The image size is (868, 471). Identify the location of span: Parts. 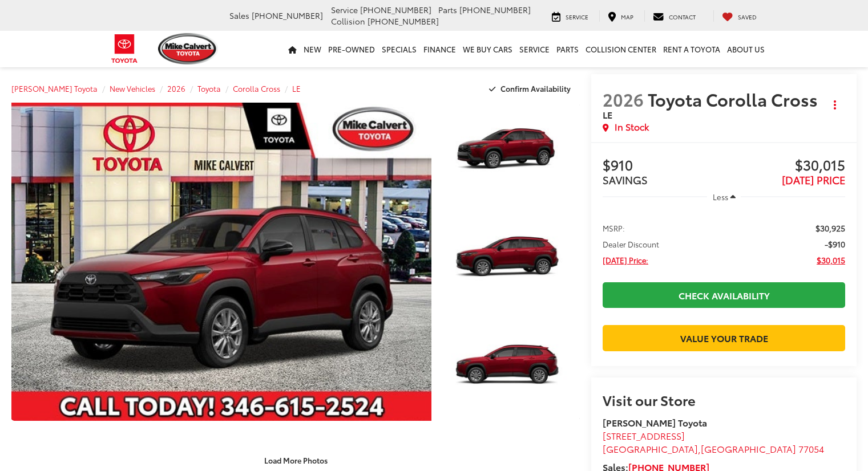
(447, 9).